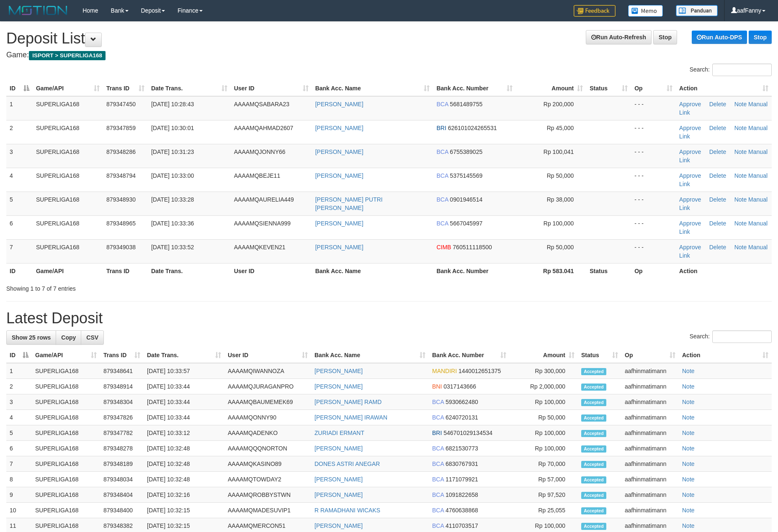 This screenshot has height=532, width=778. Describe the element at coordinates (38, 10) in the screenshot. I see `img: MOTION_logo.png` at that location.